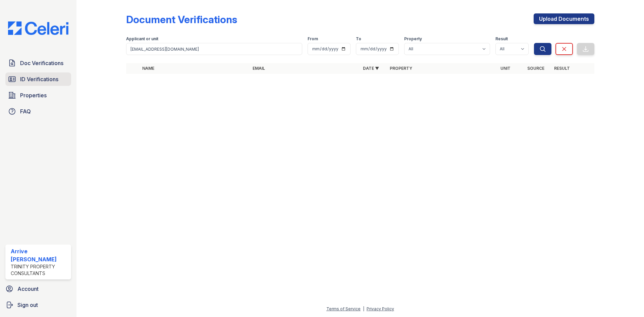 The width and height of the screenshot is (644, 317). Describe the element at coordinates (401, 68) in the screenshot. I see `a: Property` at that location.